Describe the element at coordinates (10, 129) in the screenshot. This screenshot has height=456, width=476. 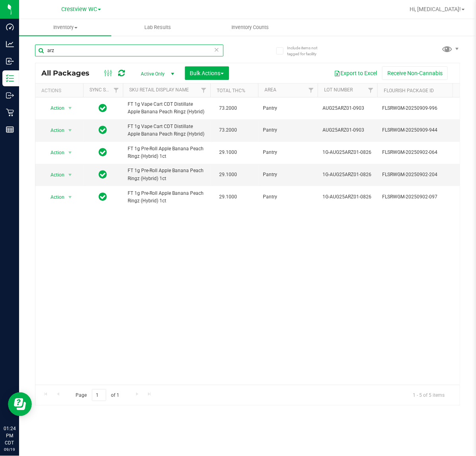
I see `inline-svg: Reports` at that location.